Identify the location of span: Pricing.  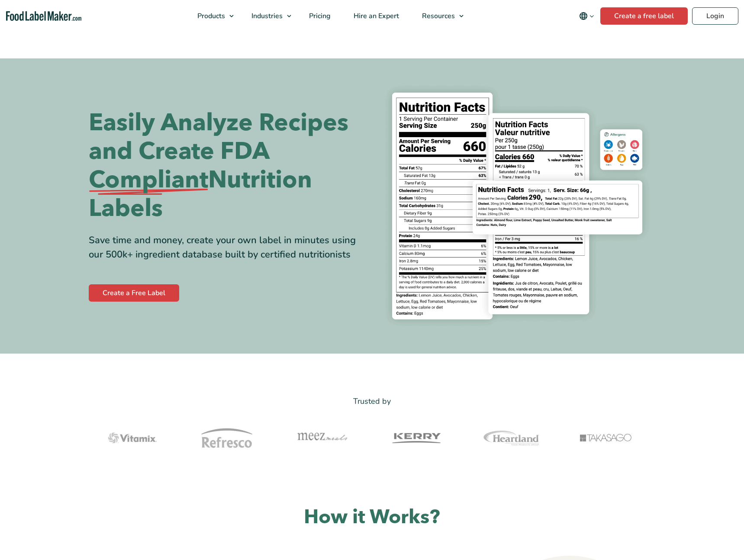
(319, 16).